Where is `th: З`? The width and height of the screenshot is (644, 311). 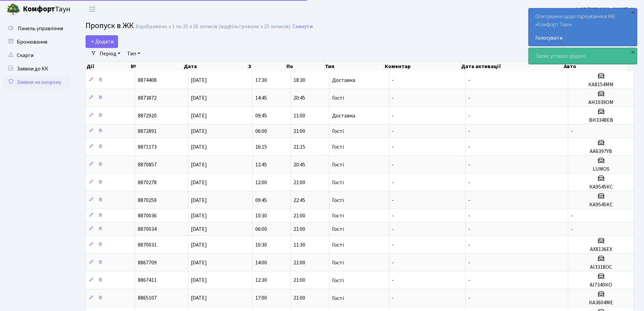 th: З is located at coordinates (267, 66).